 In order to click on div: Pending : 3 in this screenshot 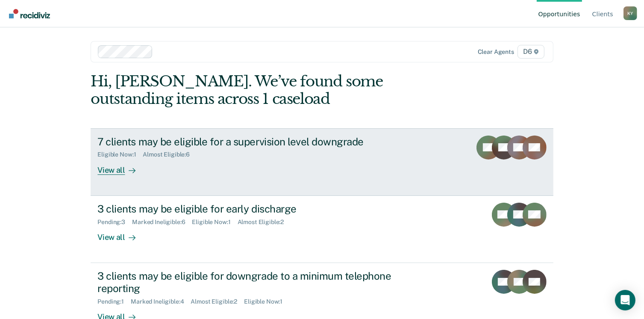, I will do `click(114, 222)`.